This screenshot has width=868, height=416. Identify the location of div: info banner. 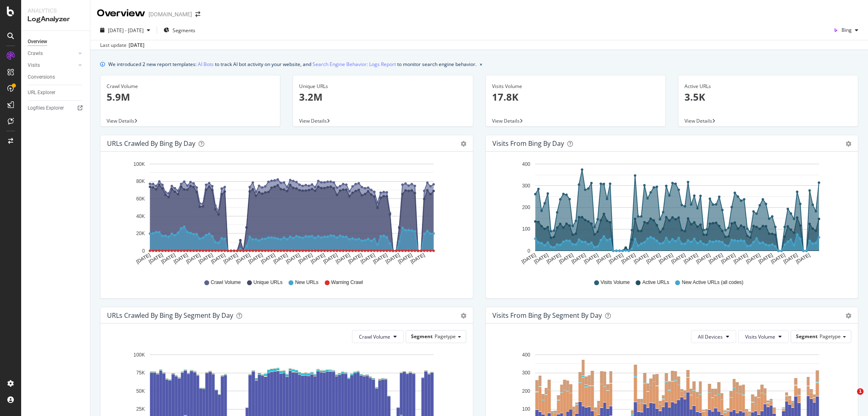
(479, 64).